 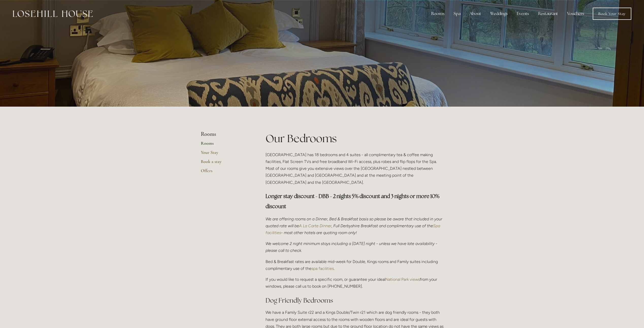 What do you see at coordinates (499, 14) in the screenshot?
I see `div: Weddings` at bounding box center [499, 14].